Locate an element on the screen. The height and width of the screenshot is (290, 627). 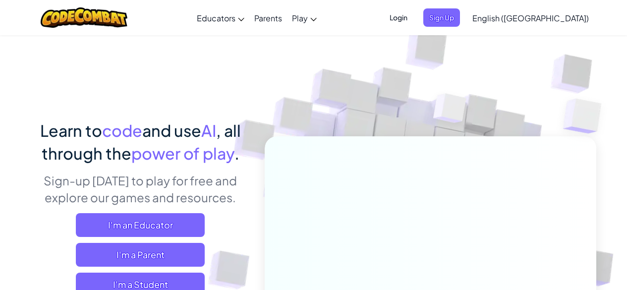
a: Parents is located at coordinates (268, 18).